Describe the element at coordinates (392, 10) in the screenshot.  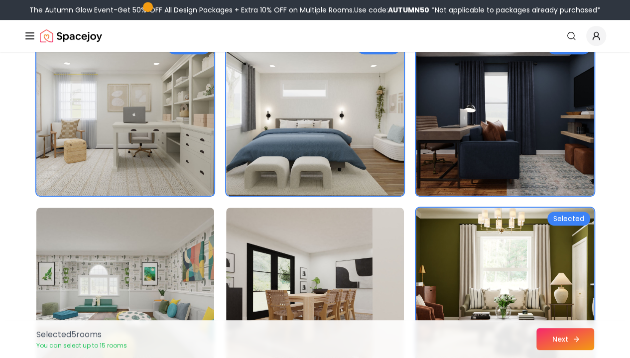
I see `span: Use code:` at that location.